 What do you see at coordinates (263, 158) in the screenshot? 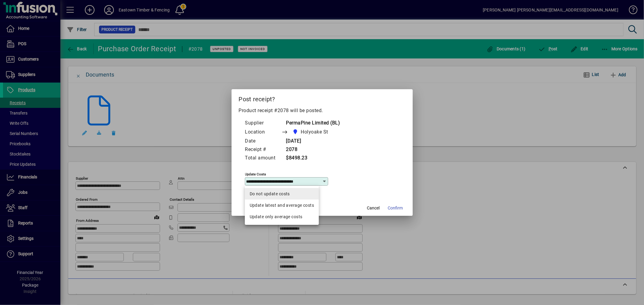
I see `td: Total amount` at bounding box center [263, 158].